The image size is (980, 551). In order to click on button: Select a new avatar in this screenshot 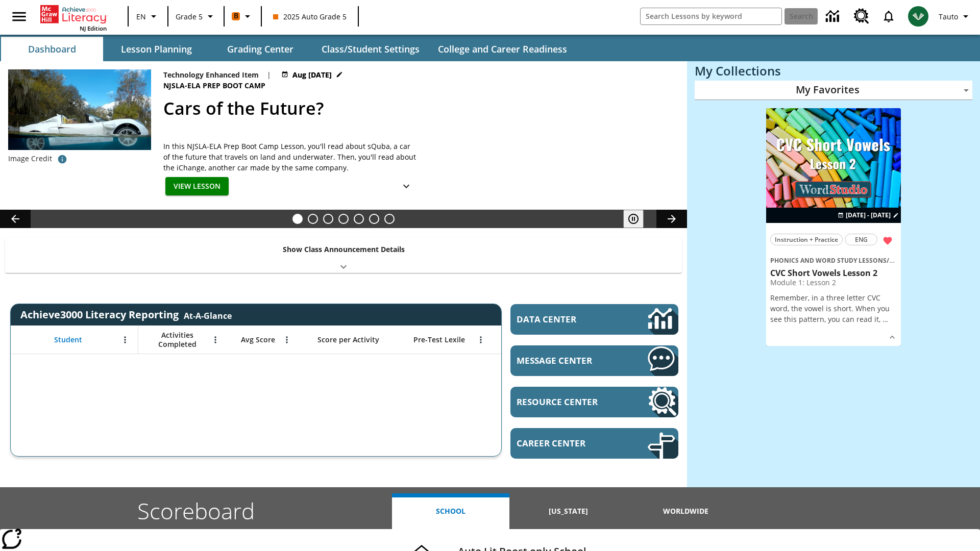, I will do `click(919, 16)`.